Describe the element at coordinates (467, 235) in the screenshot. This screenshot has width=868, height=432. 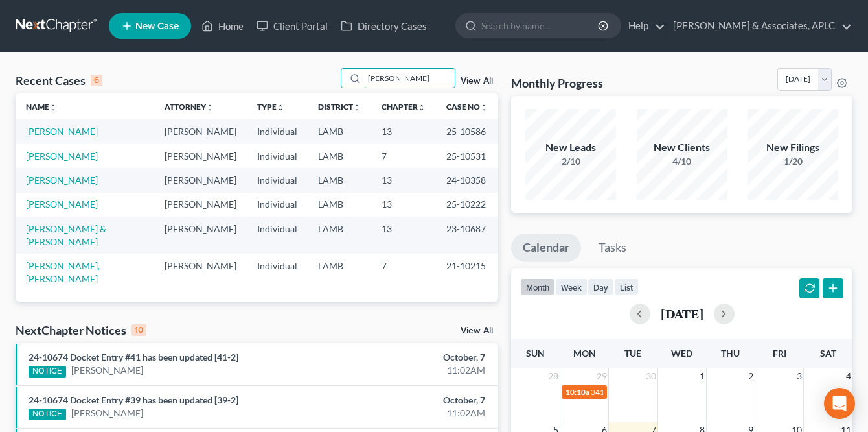
I see `td: 23-10687` at that location.